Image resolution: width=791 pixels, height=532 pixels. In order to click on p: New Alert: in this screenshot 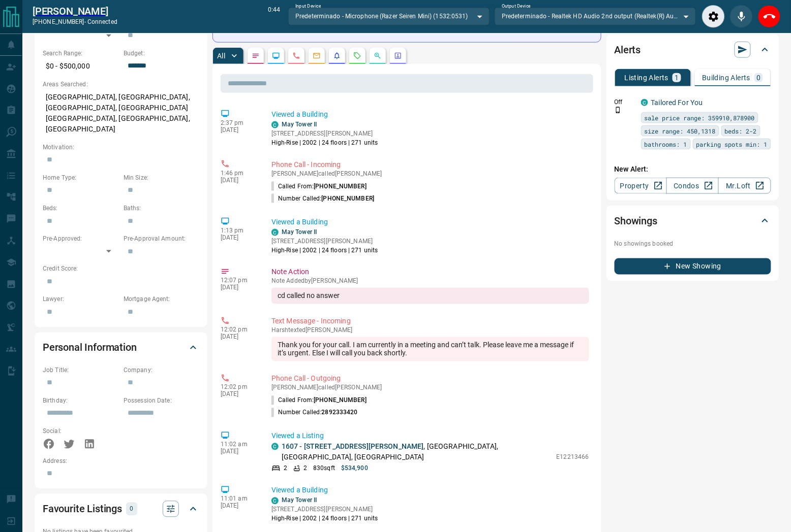, I will do `click(693, 169)`.